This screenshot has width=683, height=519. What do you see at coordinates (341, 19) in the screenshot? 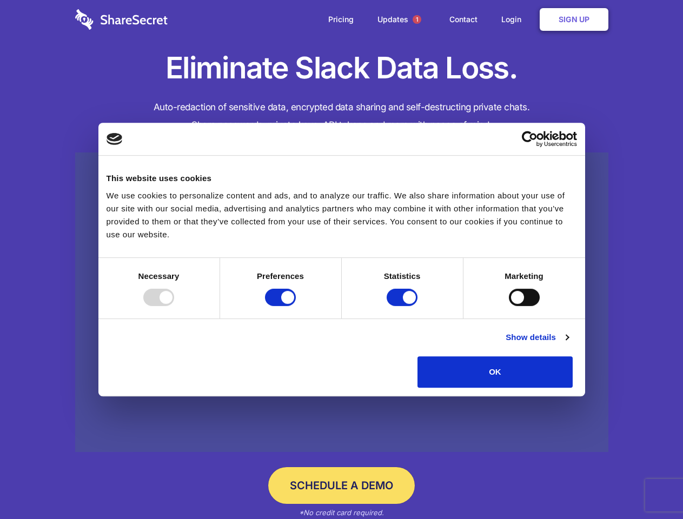
I see `a: Pricing` at bounding box center [341, 19].